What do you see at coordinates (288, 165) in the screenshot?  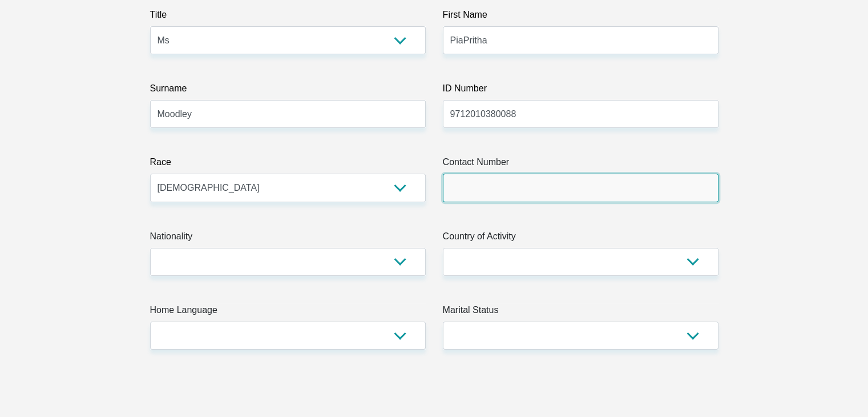 I see `label: Race` at bounding box center [288, 165].